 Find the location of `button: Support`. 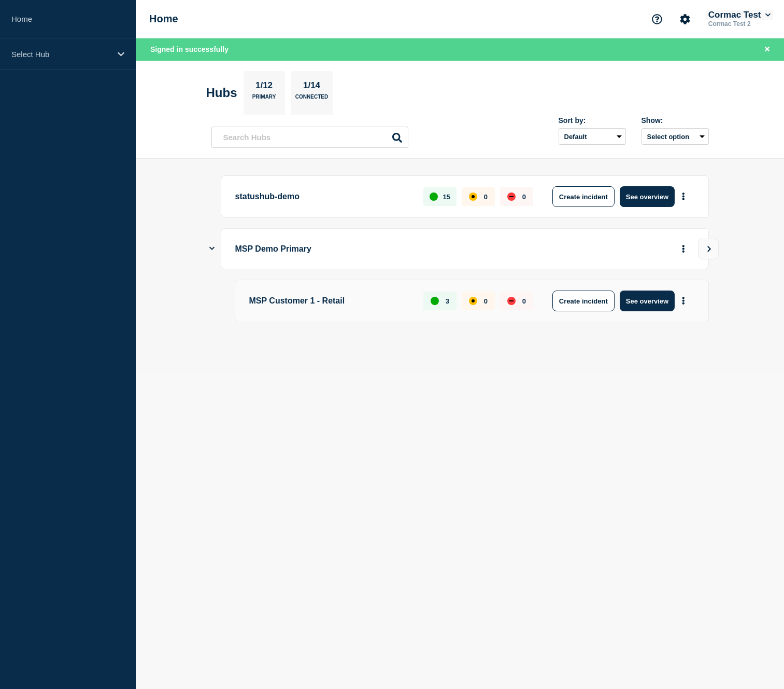

button: Support is located at coordinates (657, 20).